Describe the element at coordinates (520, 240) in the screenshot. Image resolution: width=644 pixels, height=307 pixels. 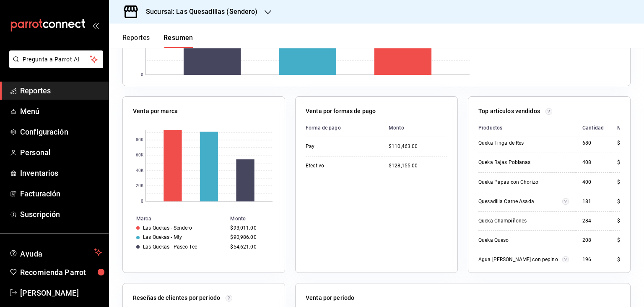
I see `div: Queka Queso` at that location.